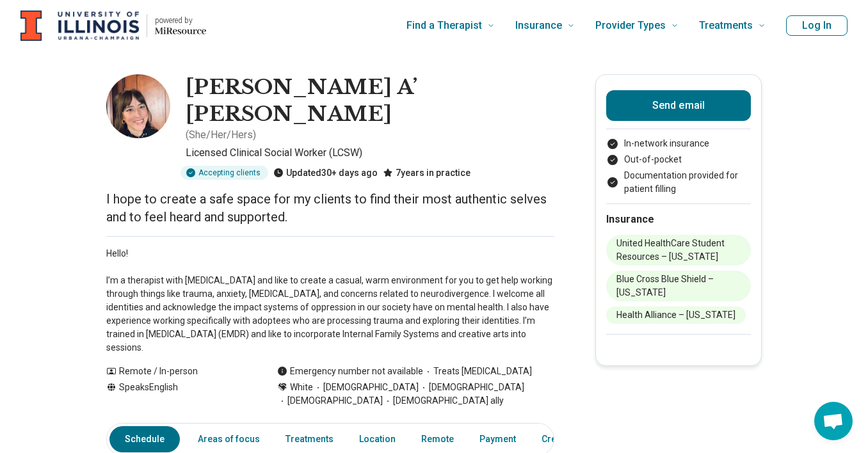  What do you see at coordinates (370, 153) in the screenshot?
I see `p: Licensed Clinical Social Worker (LCSW)` at bounding box center [370, 153].